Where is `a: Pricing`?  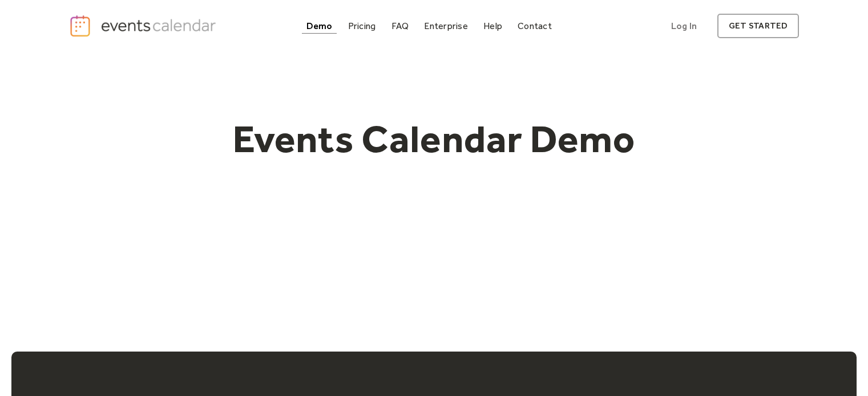 a: Pricing is located at coordinates (362, 26).